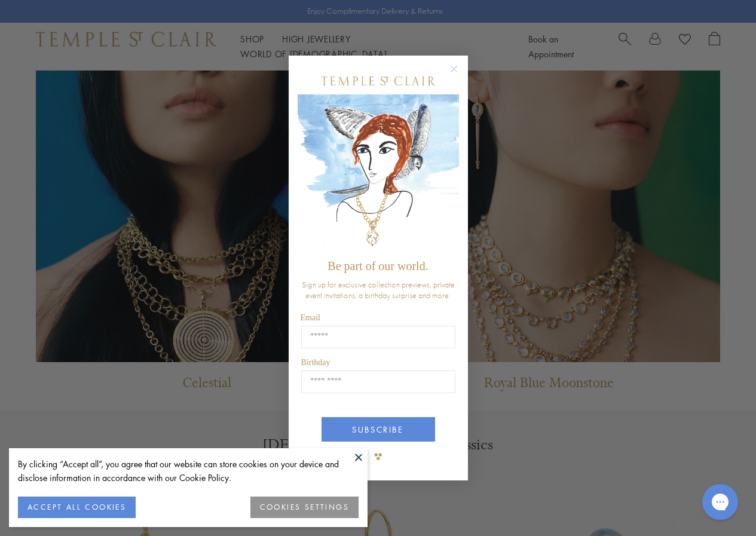 The image size is (756, 536). Describe the element at coordinates (304, 508) in the screenshot. I see `button: COOKIES SETTINGS` at that location.